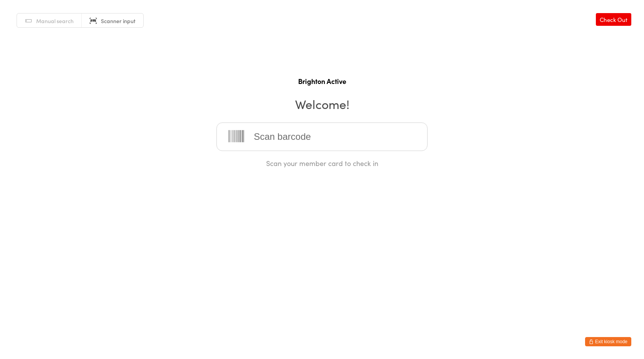  Describe the element at coordinates (119, 21) in the screenshot. I see `span: Scanner input` at that location.